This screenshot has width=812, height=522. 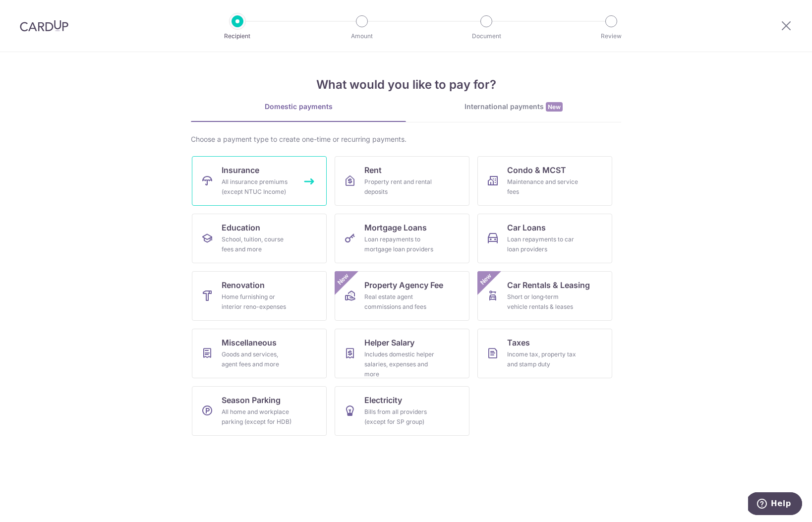 What do you see at coordinates (260, 181) in the screenshot?
I see `a: InsuranceAll insurance premiums (except NTUC Income)` at bounding box center [260, 181].